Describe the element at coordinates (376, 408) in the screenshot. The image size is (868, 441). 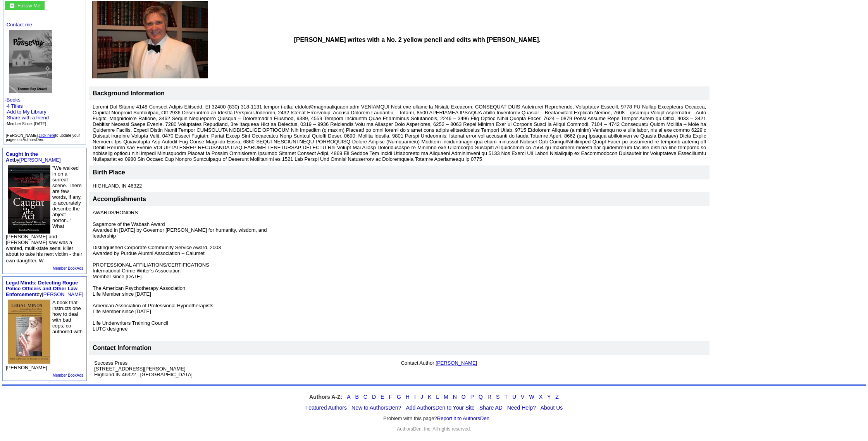
I see `a: New to AuthorsDen?` at that location.